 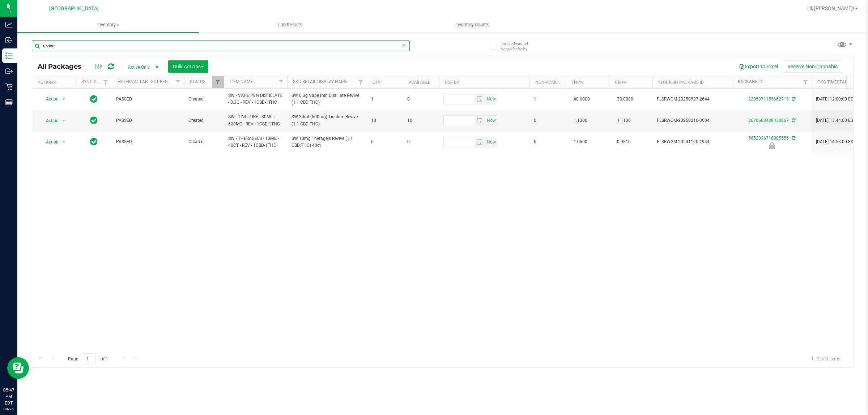 I want to click on p: 05:47 PM EDT, so click(x=9, y=397).